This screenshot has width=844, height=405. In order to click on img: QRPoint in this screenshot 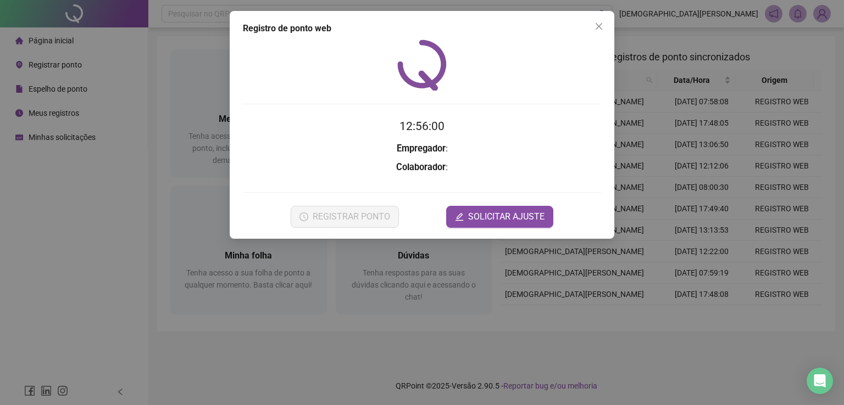, I will do `click(422, 65)`.